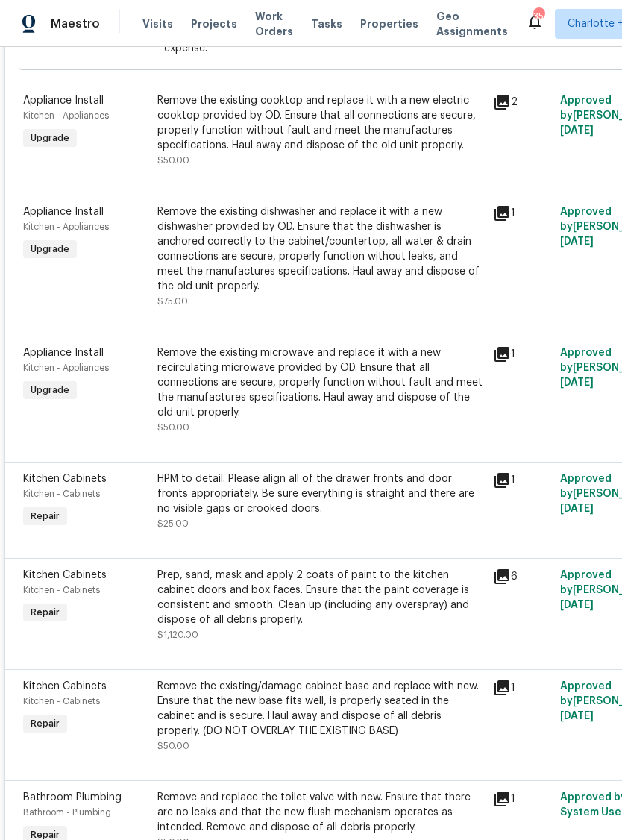 The width and height of the screenshot is (622, 840). What do you see at coordinates (73, 798) in the screenshot?
I see `span: Bathroom Plumbing` at bounding box center [73, 798].